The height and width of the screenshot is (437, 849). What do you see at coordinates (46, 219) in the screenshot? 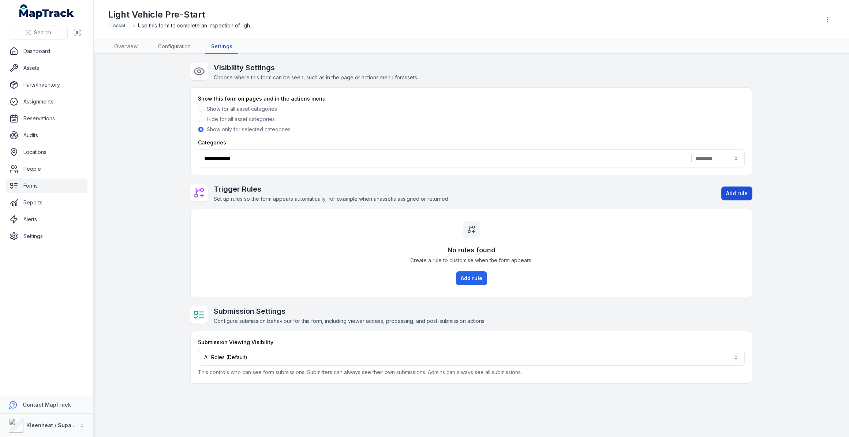
I see `a: Alerts` at bounding box center [46, 219].